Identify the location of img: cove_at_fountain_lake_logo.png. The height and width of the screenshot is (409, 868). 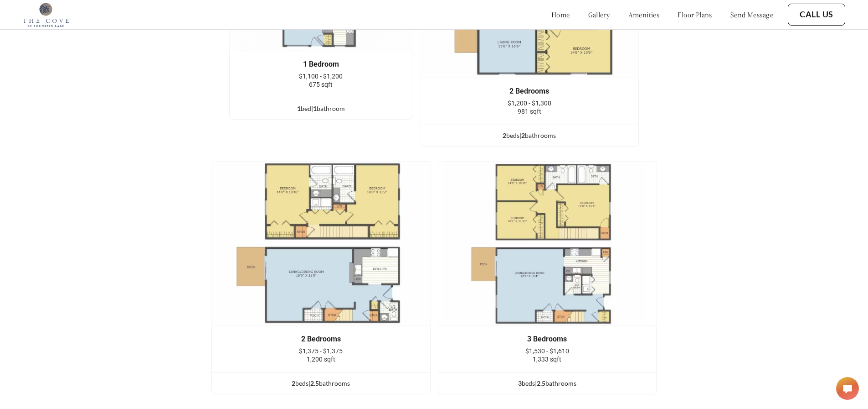
(45, 15).